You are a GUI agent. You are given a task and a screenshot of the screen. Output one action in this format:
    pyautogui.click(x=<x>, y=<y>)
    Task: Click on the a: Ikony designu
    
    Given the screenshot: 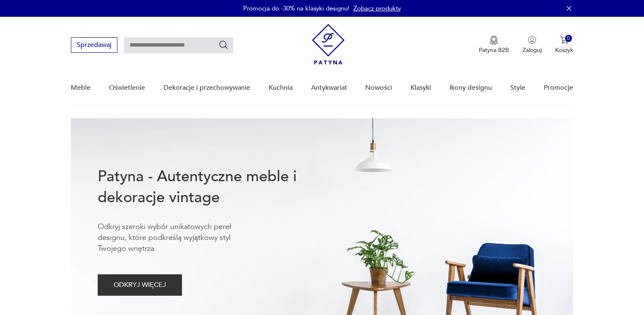 What is the action you would take?
    pyautogui.click(x=471, y=87)
    